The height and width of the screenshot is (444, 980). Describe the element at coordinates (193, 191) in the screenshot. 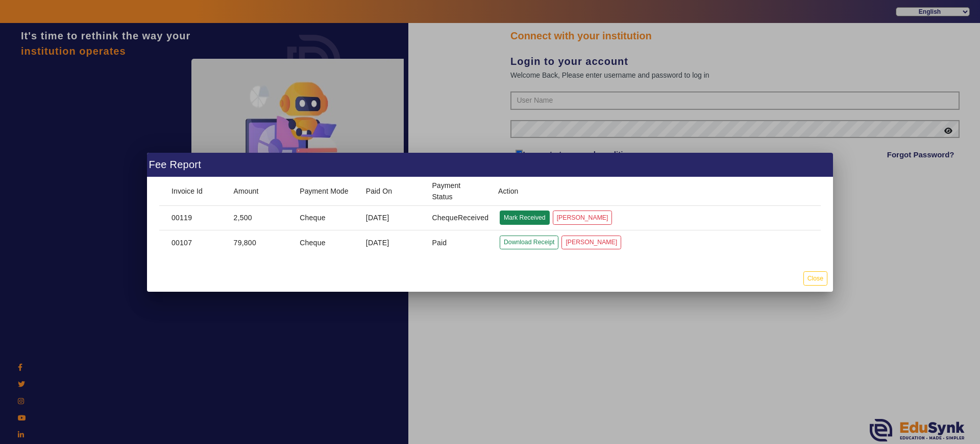

I see `mat-header-cell: Invoice Id` at that location.